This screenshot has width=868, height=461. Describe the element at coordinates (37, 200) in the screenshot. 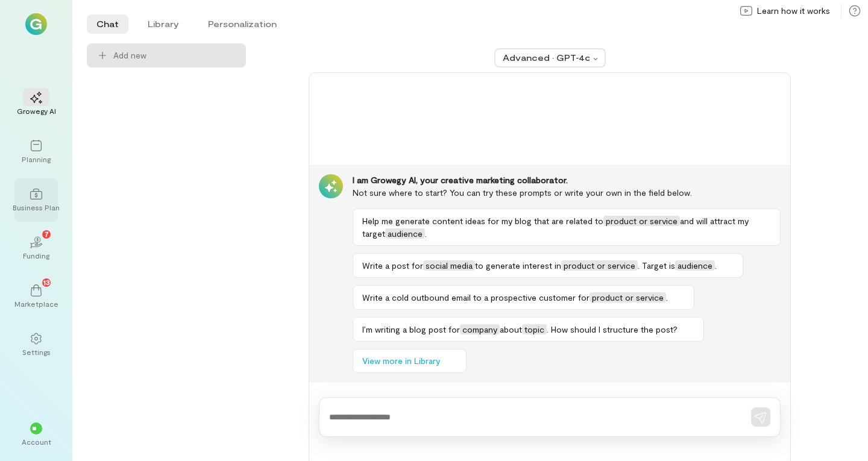

I see `a: Business Plan` at that location.